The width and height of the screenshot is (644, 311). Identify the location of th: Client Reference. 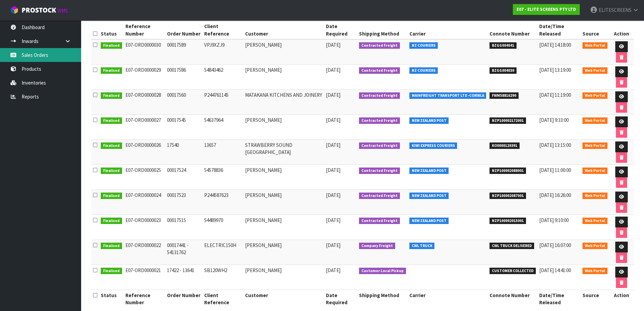
(223, 31).